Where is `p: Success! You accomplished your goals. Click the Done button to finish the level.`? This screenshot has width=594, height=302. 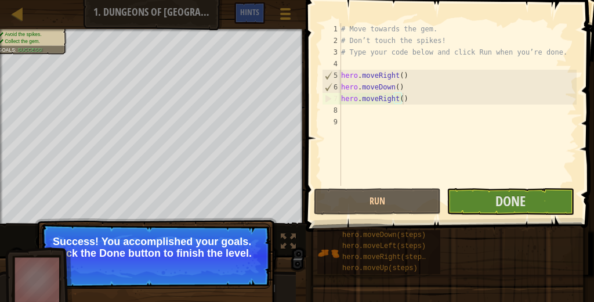 p: Success! You accomplished your goals. Click the Done button to finish the level. is located at coordinates (156, 247).